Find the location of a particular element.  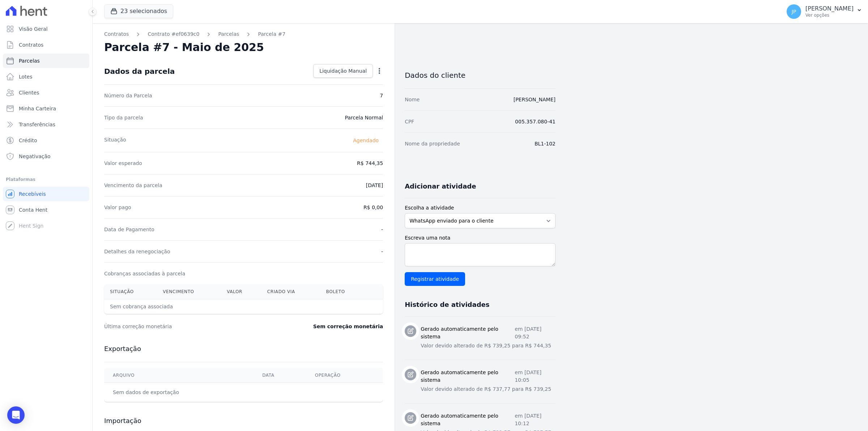

dd: Parcela Normal is located at coordinates (364, 118).